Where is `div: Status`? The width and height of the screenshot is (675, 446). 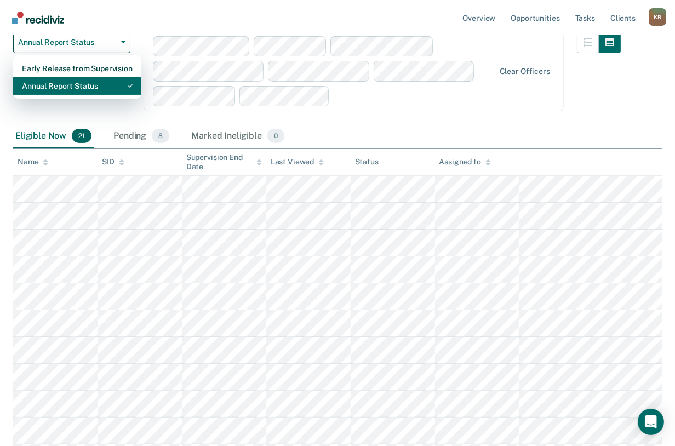
div: Status is located at coordinates (366, 162).